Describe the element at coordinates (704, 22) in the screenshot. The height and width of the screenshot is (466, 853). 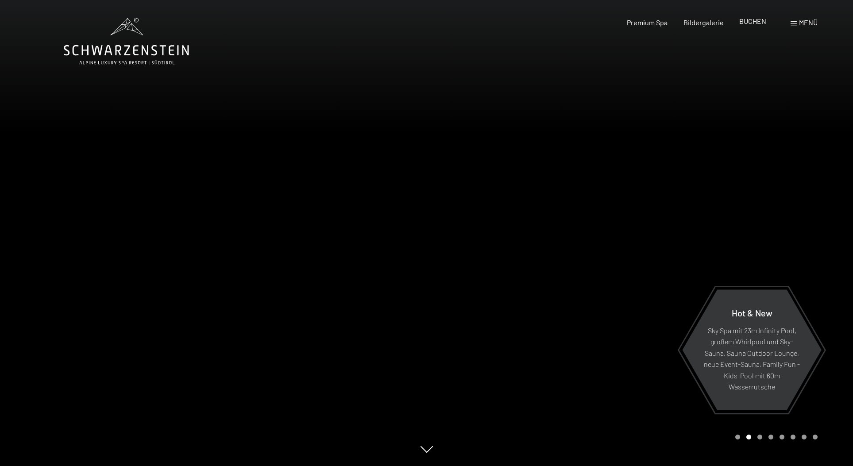
I see `span: Bildergalerie` at that location.